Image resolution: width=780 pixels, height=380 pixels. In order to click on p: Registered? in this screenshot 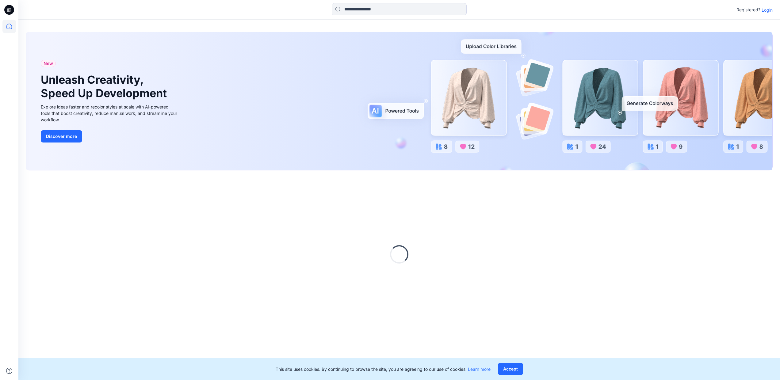, I will do `click(748, 10)`.